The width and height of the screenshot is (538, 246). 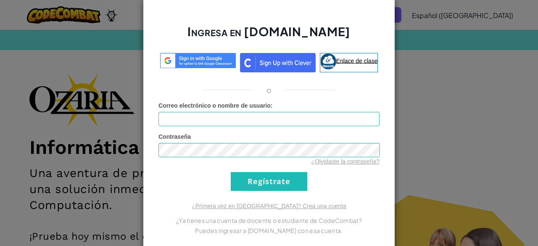 I want to click on font: ¿Olvidaste la contraseña?, so click(x=345, y=161).